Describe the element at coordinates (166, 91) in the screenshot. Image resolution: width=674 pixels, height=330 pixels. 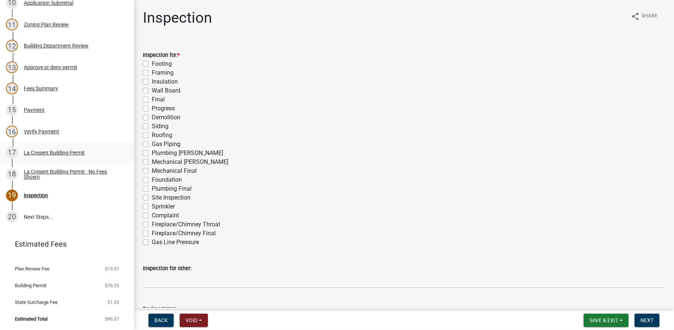
I see `label: Wall Board` at that location.